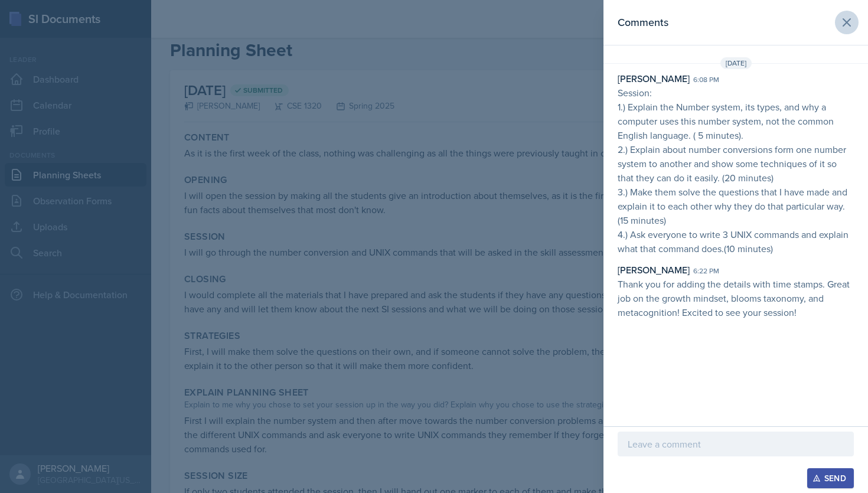 Image resolution: width=868 pixels, height=493 pixels. I want to click on div: 6:08 pm, so click(706, 79).